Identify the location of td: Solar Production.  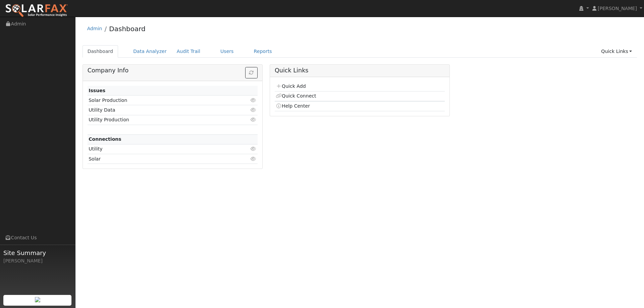
(159, 100).